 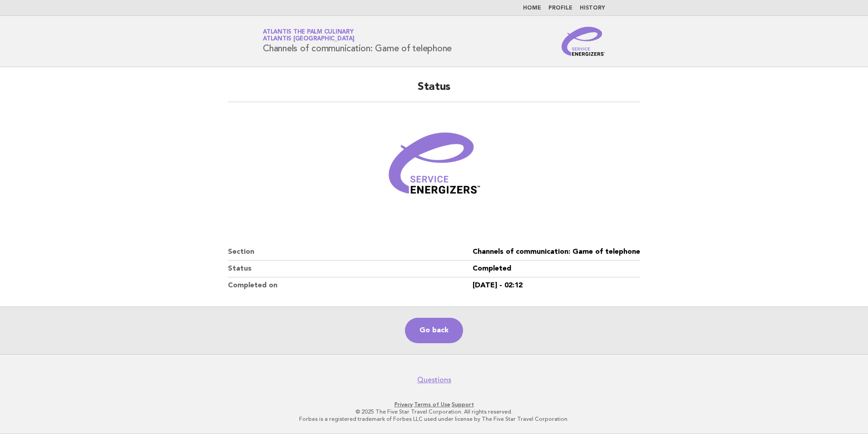 What do you see at coordinates (593, 8) in the screenshot?
I see `a: History` at bounding box center [593, 8].